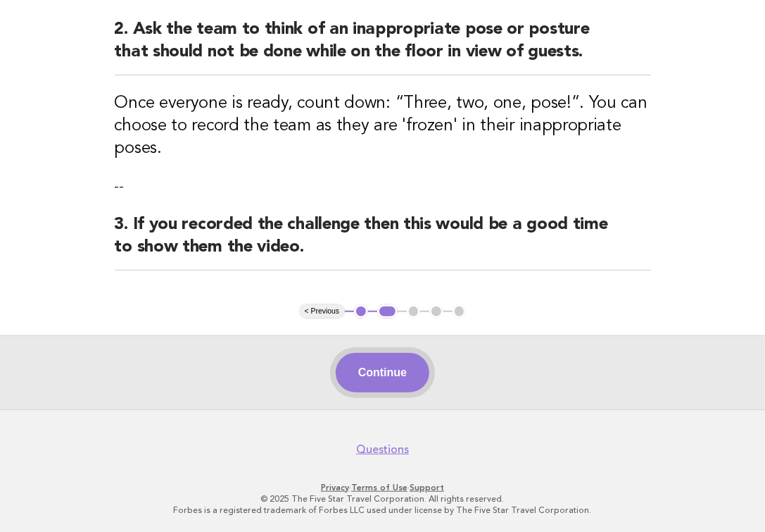 This screenshot has width=765, height=532. I want to click on a: Privacy, so click(335, 487).